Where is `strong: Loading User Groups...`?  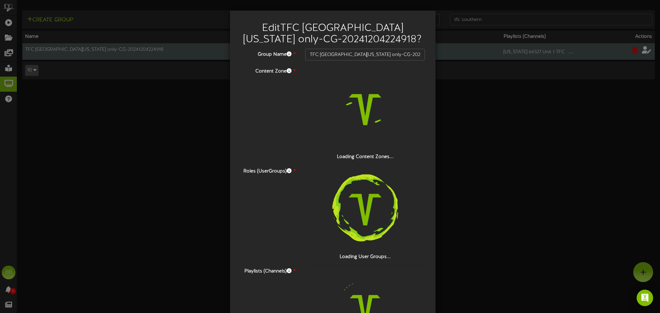 strong: Loading User Groups... is located at coordinates (365, 257).